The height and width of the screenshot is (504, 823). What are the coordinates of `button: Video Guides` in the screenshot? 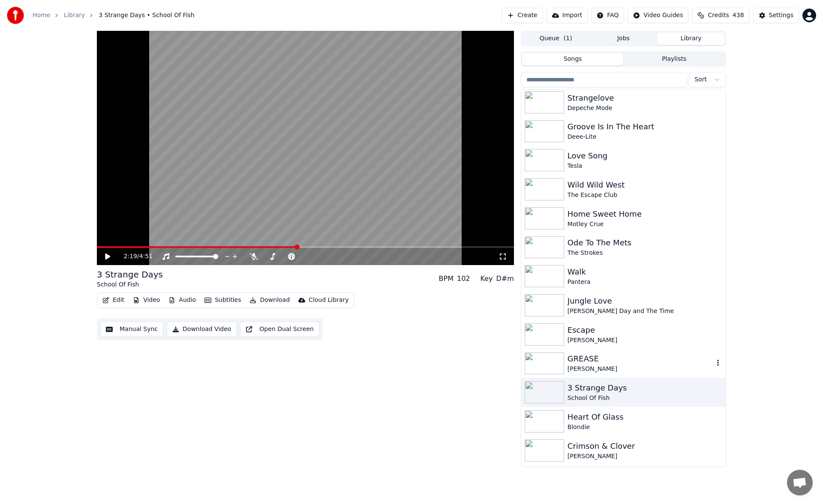 It's located at (658, 15).